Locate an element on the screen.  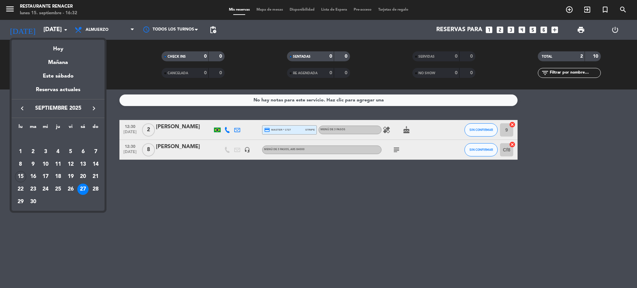
div: 3 is located at coordinates (45, 152).